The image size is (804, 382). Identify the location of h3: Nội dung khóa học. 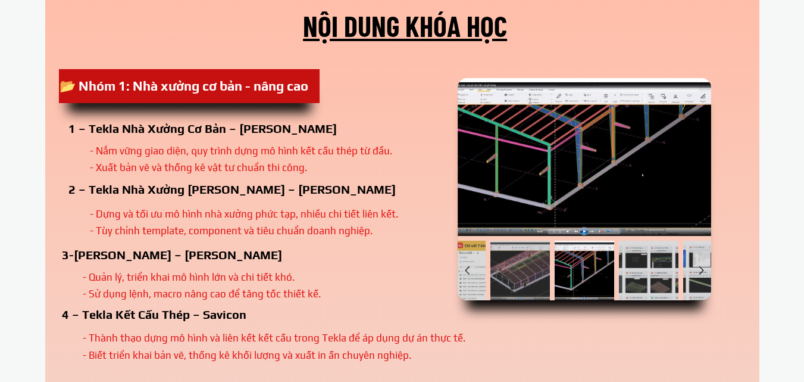
(405, 26).